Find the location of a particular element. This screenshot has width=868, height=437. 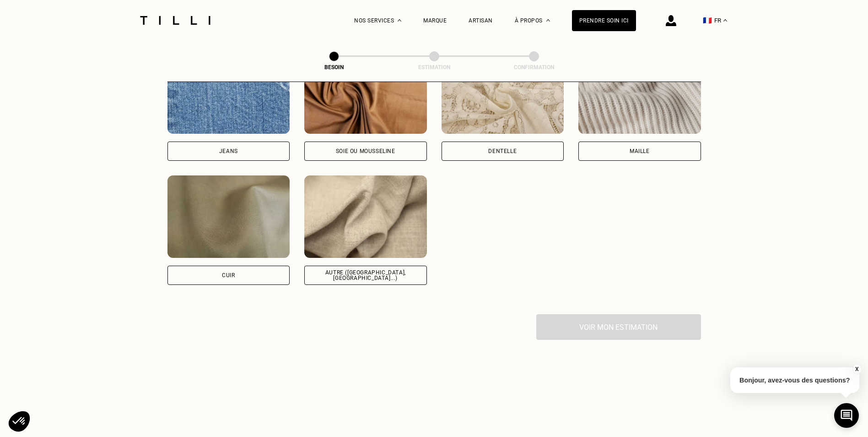

img: icône connexion is located at coordinates (671, 20).